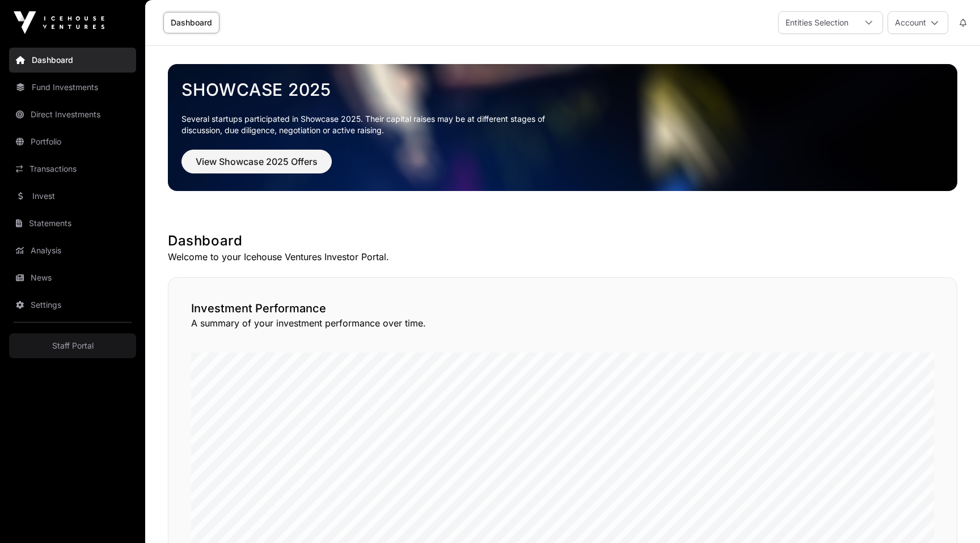 The width and height of the screenshot is (980, 543). What do you see at coordinates (372, 125) in the screenshot?
I see `p: Several startups participated in Showcase 2025. Their capital raises may be at different stages o...` at bounding box center [372, 125].